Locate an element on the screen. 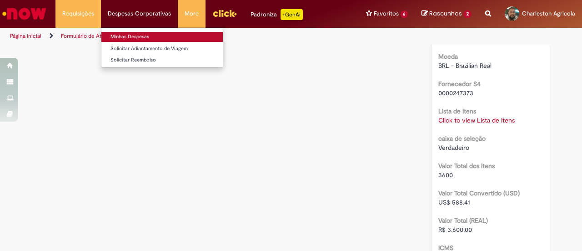  img: ServiceNow is located at coordinates (24, 14).